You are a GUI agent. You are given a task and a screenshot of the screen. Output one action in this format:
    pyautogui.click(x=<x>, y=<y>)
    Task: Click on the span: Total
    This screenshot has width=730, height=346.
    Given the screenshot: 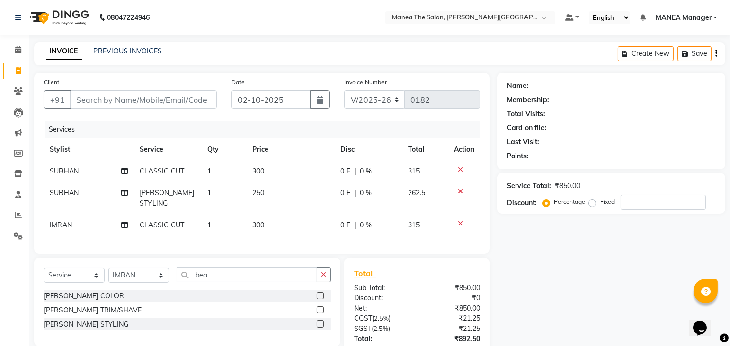 What is the action you would take?
    pyautogui.click(x=365, y=273)
    